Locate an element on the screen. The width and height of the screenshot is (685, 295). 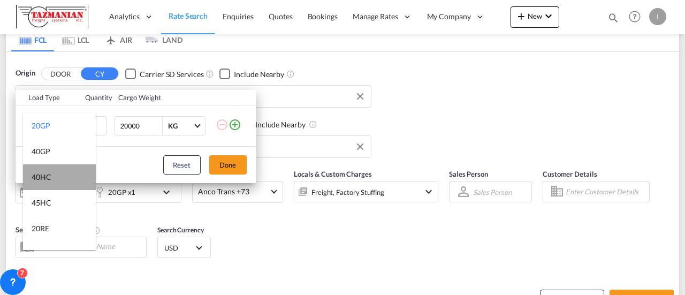
div: 40HC is located at coordinates (41, 177).